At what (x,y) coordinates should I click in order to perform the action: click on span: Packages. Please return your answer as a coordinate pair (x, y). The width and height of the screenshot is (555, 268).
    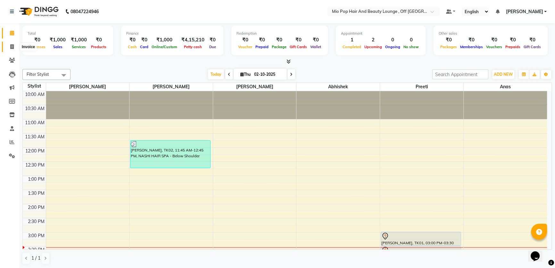
    Looking at the image, I should click on (449, 47).